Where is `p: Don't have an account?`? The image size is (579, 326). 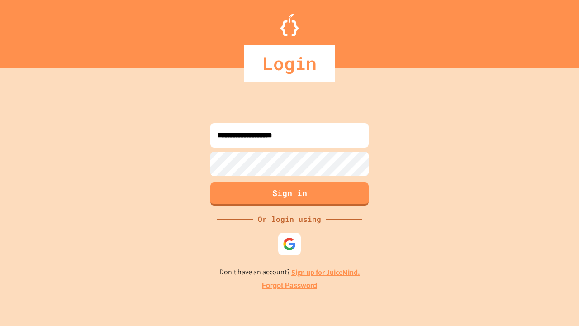
p: Don't have an account? is located at coordinates (289, 272).